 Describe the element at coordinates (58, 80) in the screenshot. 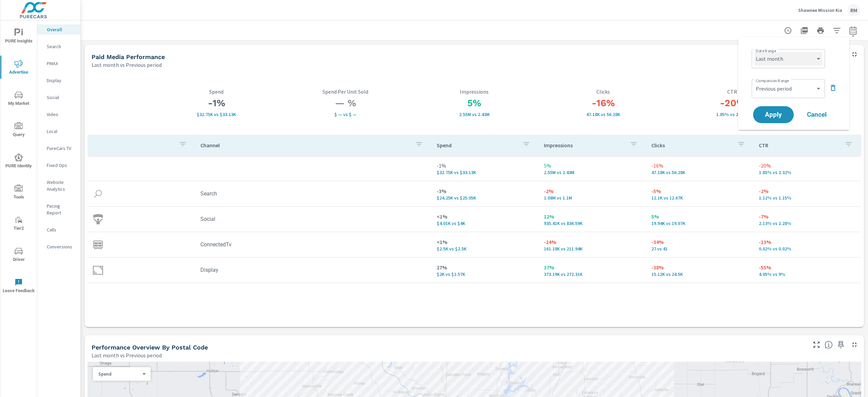

I see `div: Display` at that location.